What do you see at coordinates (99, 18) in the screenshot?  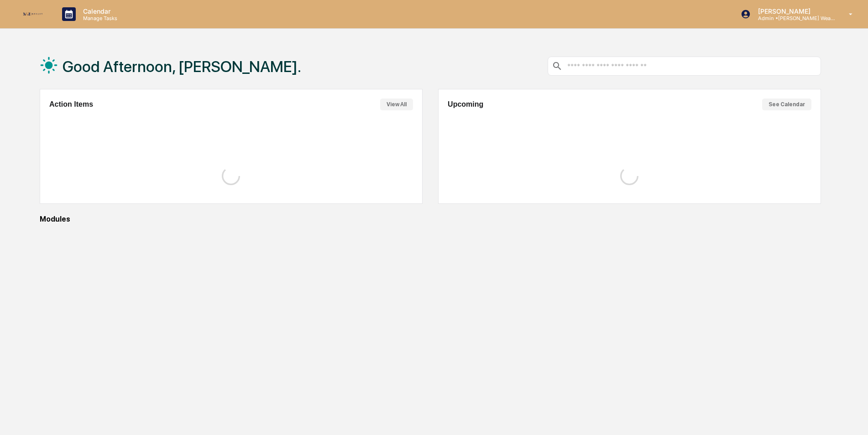 I see `p: Manage Tasks` at bounding box center [99, 18].